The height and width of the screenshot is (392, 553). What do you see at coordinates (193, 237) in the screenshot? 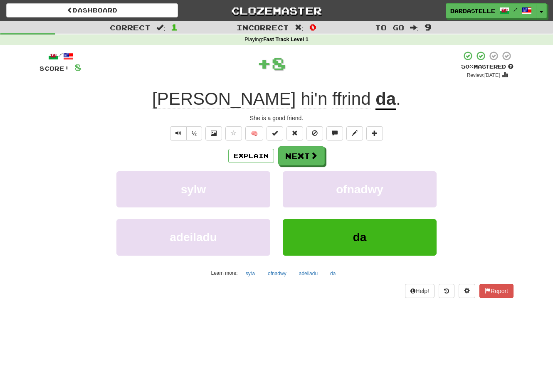
I see `span: adeiladu` at bounding box center [193, 237].